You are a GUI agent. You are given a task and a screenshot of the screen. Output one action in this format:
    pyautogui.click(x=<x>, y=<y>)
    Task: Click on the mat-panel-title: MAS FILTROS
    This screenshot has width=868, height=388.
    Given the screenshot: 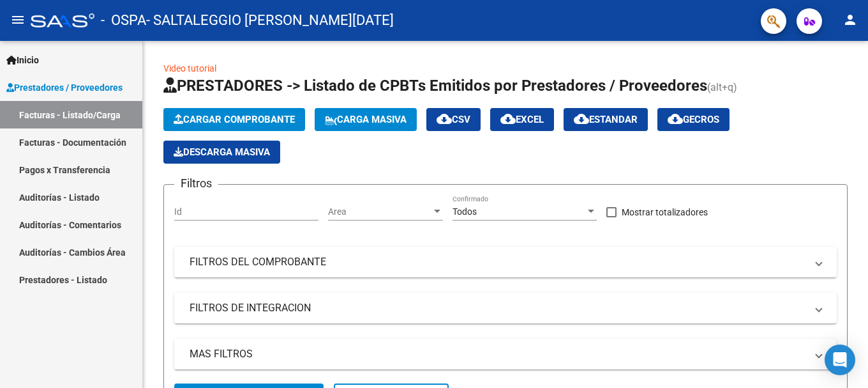 What is the action you would take?
    pyautogui.click(x=498, y=354)
    